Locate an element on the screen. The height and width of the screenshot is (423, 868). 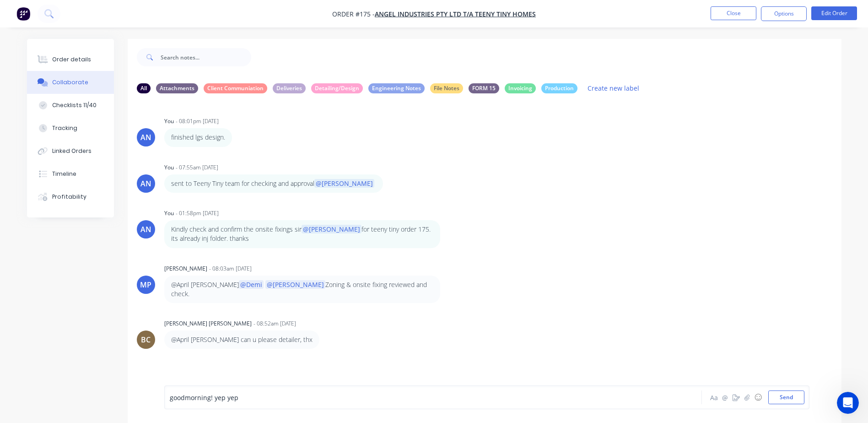
div: Collaborate is located at coordinates (70, 82).